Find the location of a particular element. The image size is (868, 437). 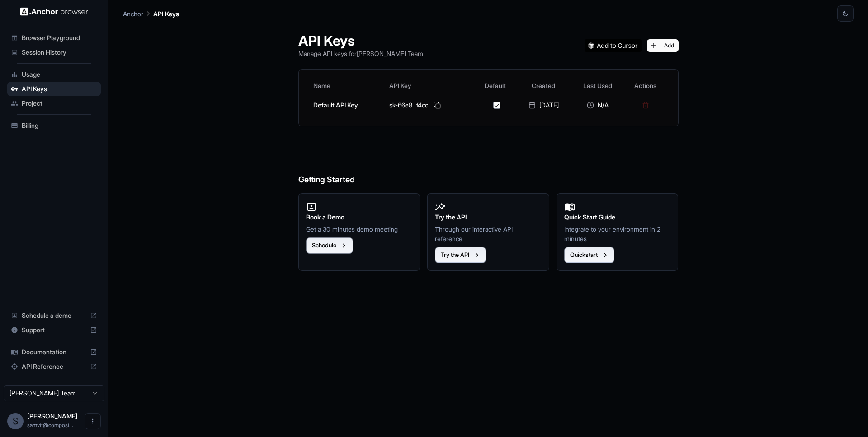

p: Get a 30 minutes demo meeting is located at coordinates (359, 229).